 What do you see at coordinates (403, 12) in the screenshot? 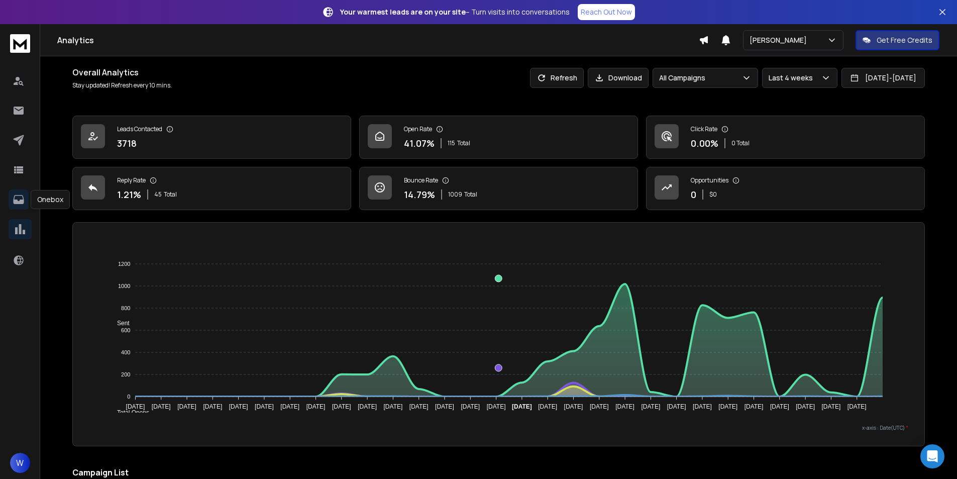
I see `strong: Your warmest leads are on your site` at bounding box center [403, 12].